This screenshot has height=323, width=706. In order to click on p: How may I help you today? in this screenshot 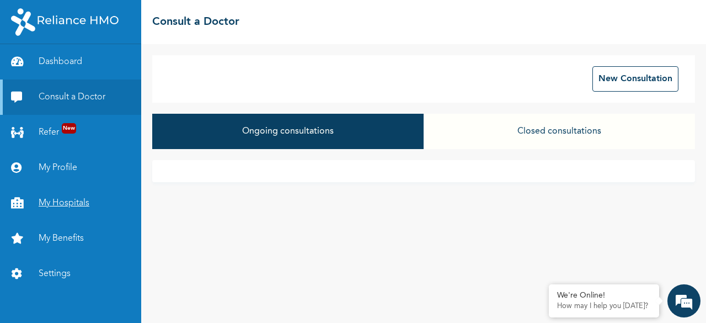, I will do `click(604, 306)`.